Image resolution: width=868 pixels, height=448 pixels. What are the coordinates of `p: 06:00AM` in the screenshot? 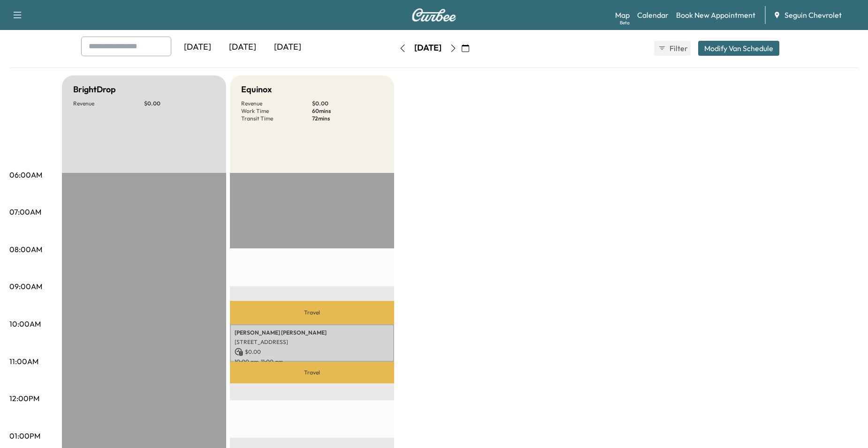 It's located at (25, 175).